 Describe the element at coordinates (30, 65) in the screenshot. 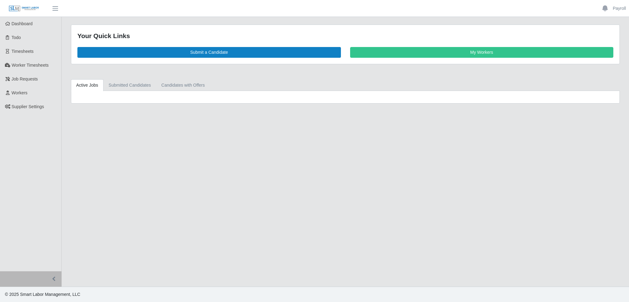

I see `span: Worker Timesheets` at that location.